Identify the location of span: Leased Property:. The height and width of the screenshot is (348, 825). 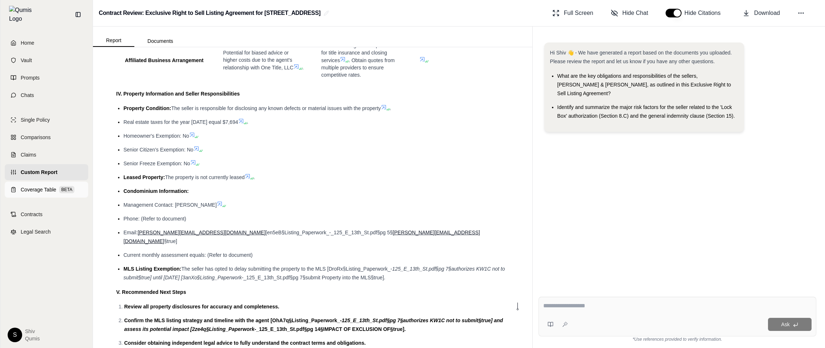
(144, 177).